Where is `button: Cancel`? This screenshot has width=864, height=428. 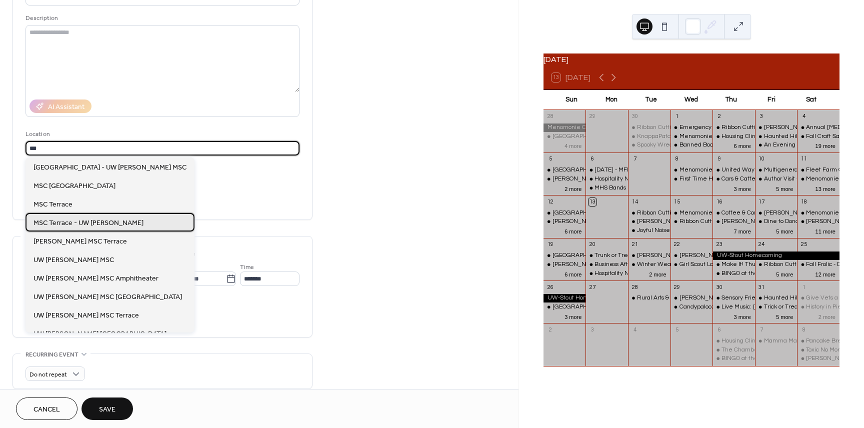 button: Cancel is located at coordinates (47, 409).